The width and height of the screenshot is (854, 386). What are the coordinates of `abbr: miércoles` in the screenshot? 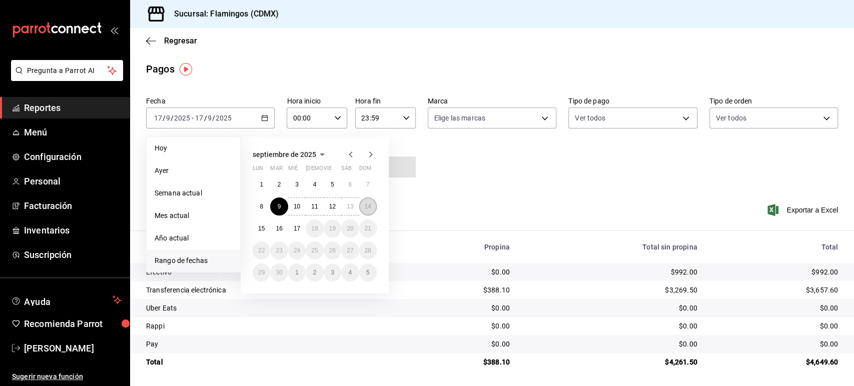 It's located at (293, 170).